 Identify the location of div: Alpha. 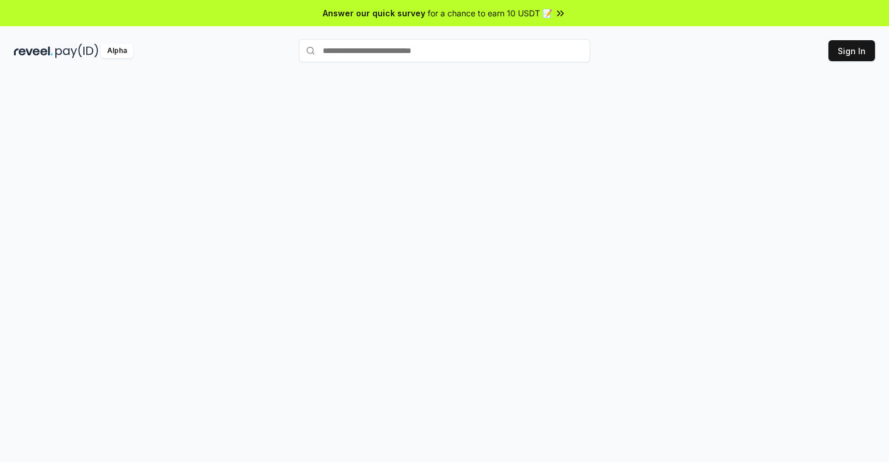
(117, 51).